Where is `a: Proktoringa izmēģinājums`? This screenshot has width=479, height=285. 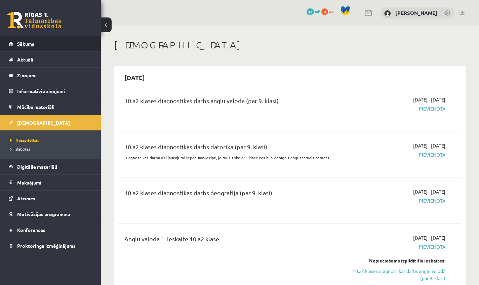 a: Proktoringa izmēģinājums is located at coordinates (50, 246).